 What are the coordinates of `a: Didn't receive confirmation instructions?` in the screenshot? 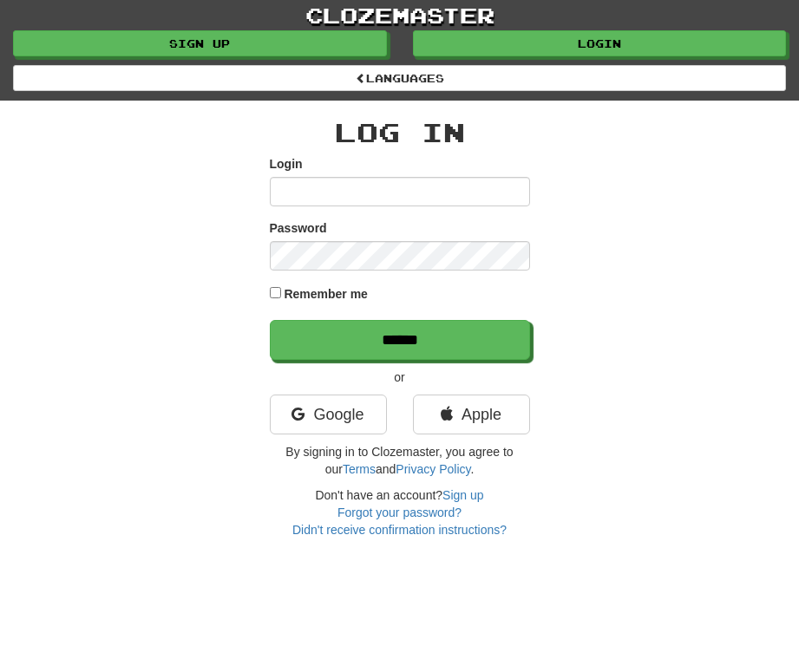 It's located at (399, 530).